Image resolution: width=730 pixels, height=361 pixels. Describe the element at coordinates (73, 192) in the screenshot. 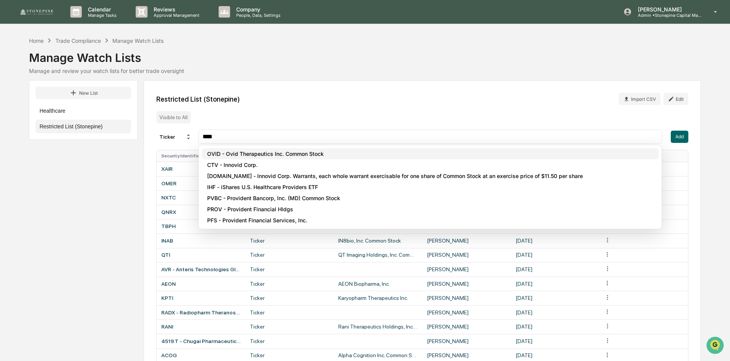

I see `a: Powered byPylon` at that location.